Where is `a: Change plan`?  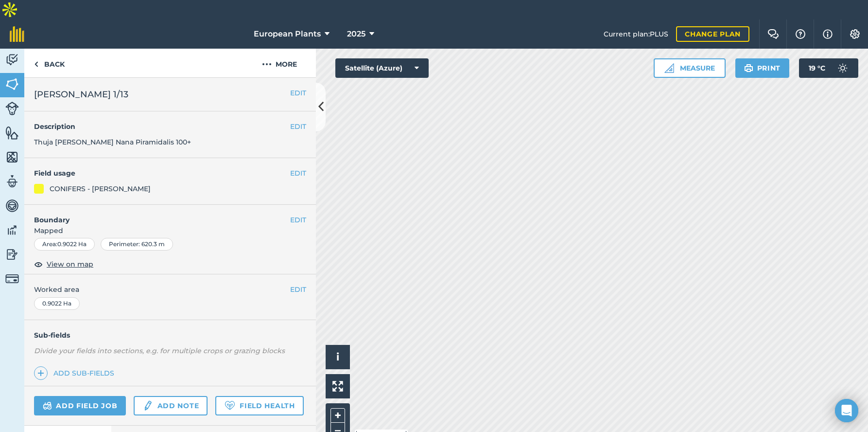
a: Change plan is located at coordinates (712, 34).